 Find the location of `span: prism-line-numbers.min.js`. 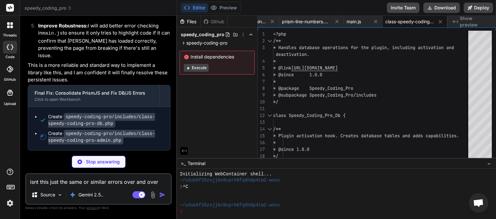

span: prism-line-numbers.min.js is located at coordinates (306, 22).